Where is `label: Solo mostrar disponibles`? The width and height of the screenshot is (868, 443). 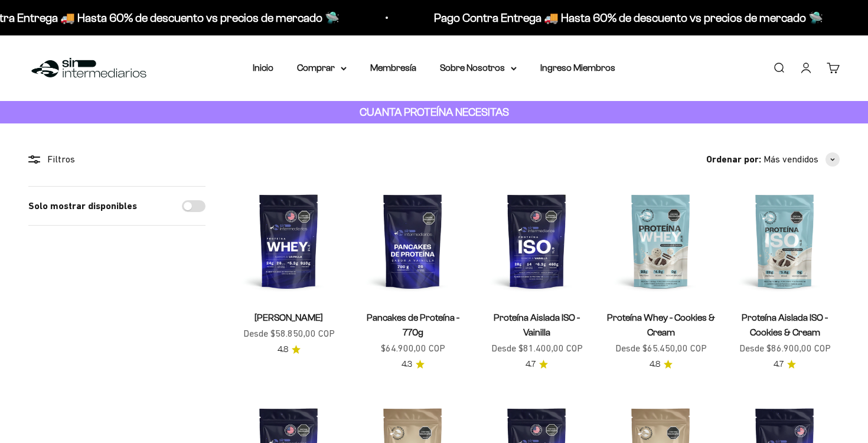
label: Solo mostrar disponibles is located at coordinates (83, 206).